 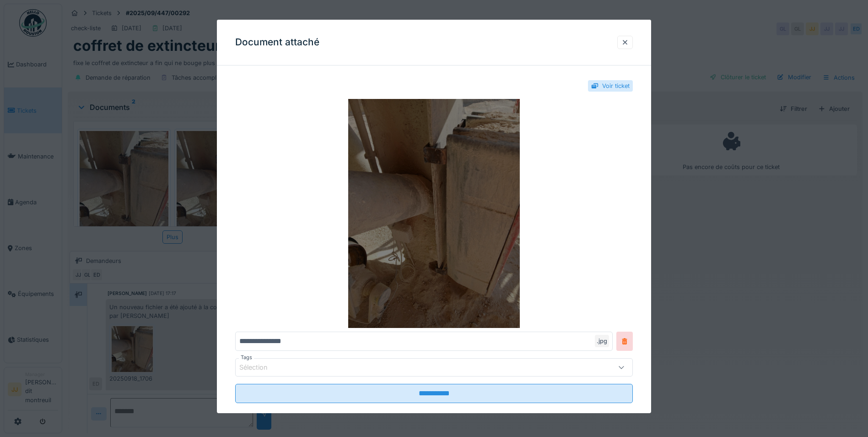 I want to click on div: .jpg, so click(x=602, y=341).